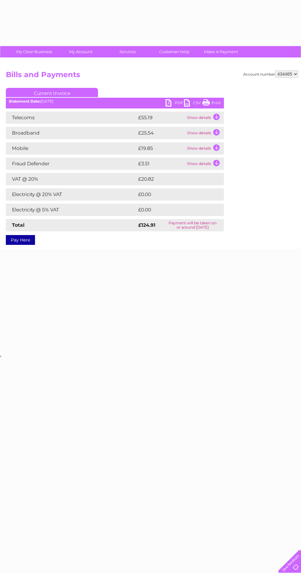 The height and width of the screenshot is (573, 301). What do you see at coordinates (174, 179) in the screenshot?
I see `td: £20.82` at bounding box center [174, 179].